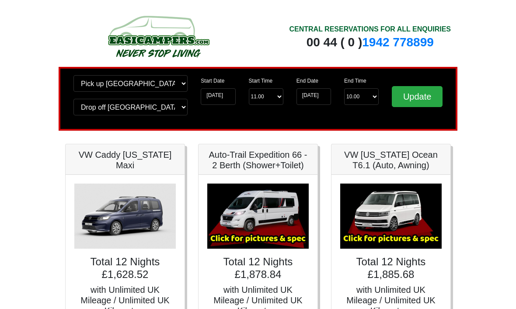 The width and height of the screenshot is (516, 309). I want to click on a: 1942 778899, so click(398, 42).